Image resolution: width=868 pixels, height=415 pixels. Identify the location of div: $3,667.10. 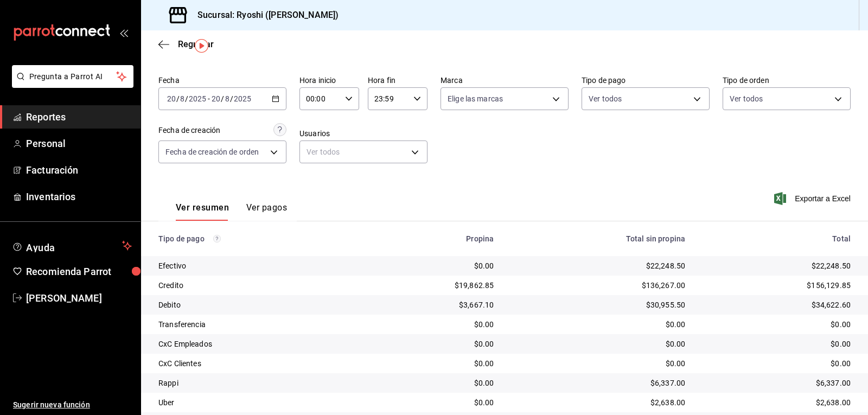
(432, 305).